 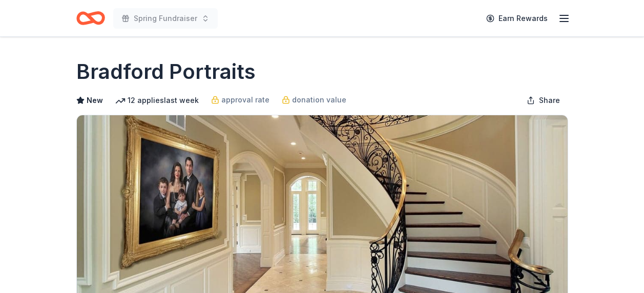 What do you see at coordinates (165, 18) in the screenshot?
I see `button: Spring Fundraiser` at bounding box center [165, 18].